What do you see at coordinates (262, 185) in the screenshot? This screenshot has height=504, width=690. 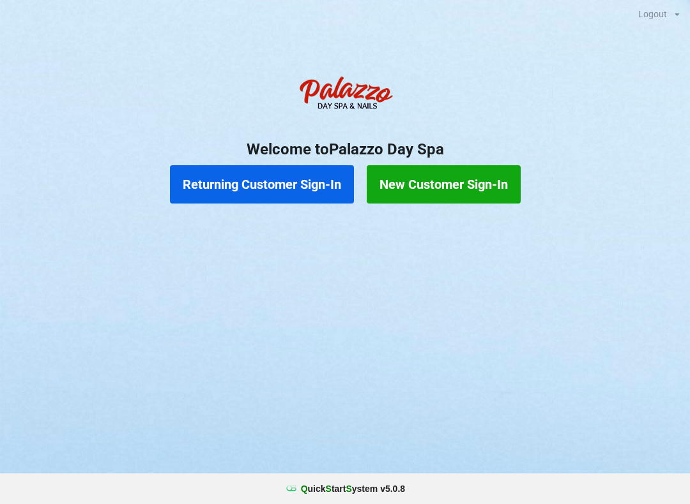 I see `button: Returning Customer Sign-In` at bounding box center [262, 185].